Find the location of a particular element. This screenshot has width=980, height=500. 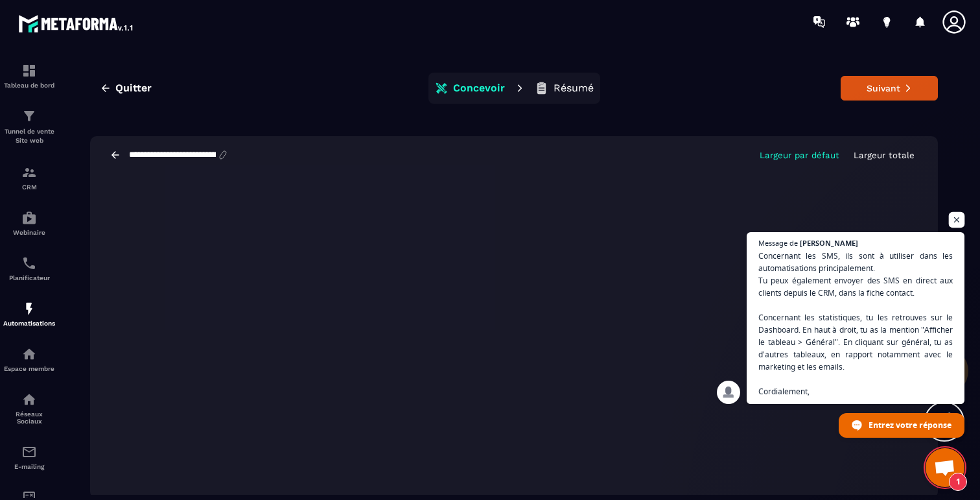

p: Espace membre is located at coordinates (29, 368).